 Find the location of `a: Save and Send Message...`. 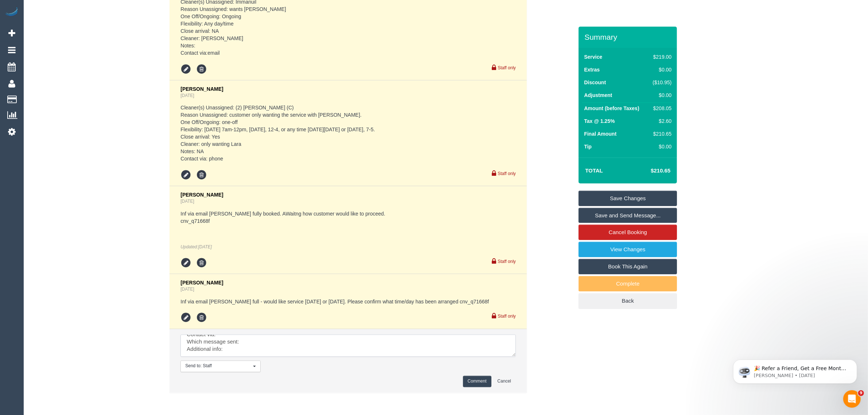

a: Save and Send Message... is located at coordinates (628, 216).